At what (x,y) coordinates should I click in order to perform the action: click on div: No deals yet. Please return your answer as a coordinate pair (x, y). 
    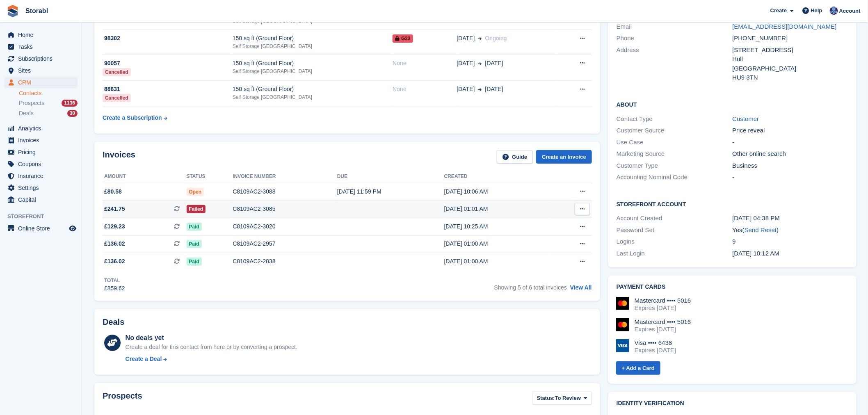
    Looking at the image, I should click on (212, 338).